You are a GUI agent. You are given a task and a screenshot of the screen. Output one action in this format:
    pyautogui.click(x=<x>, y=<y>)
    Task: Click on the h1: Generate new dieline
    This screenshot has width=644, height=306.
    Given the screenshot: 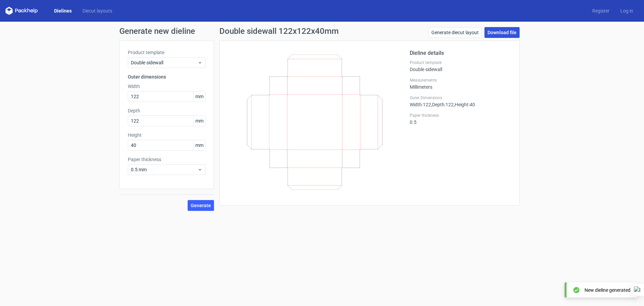 What is the action you would take?
    pyautogui.click(x=322, y=31)
    